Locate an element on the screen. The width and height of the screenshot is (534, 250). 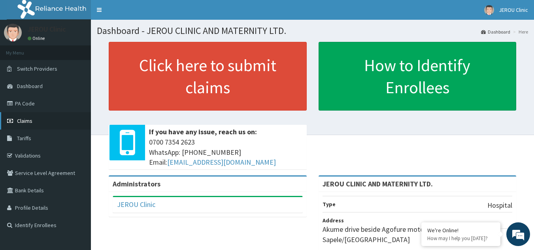
a: Dashboard is located at coordinates (496, 32).